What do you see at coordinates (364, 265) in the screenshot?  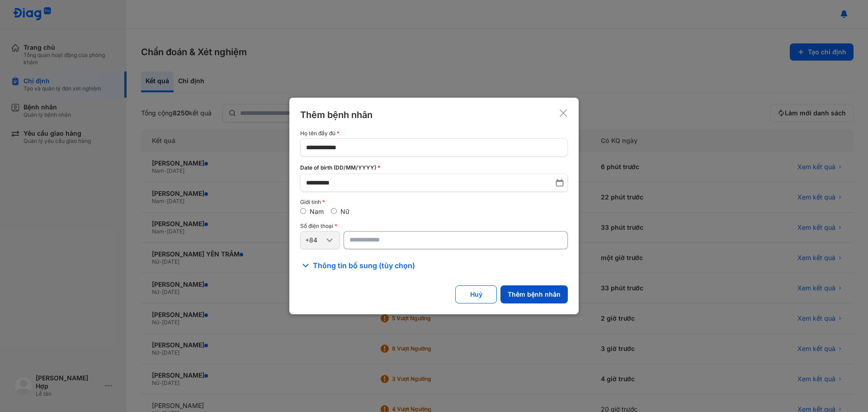 I see `span: Thông tin bổ sung (tùy chọn)` at bounding box center [364, 265].